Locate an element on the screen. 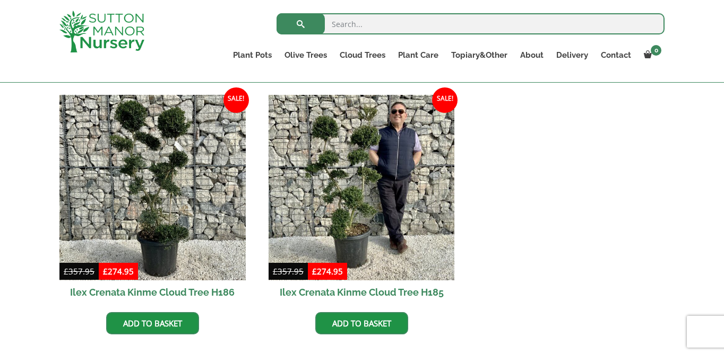 The height and width of the screenshot is (355, 724). a: Plant Pots is located at coordinates (252, 55).